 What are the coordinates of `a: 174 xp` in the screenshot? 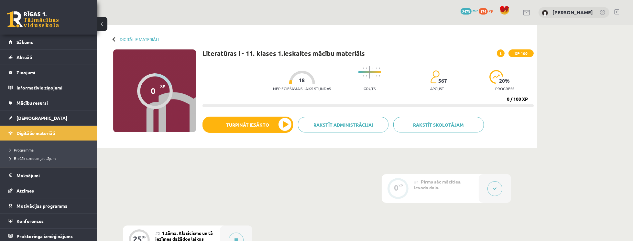 It's located at (488, 11).